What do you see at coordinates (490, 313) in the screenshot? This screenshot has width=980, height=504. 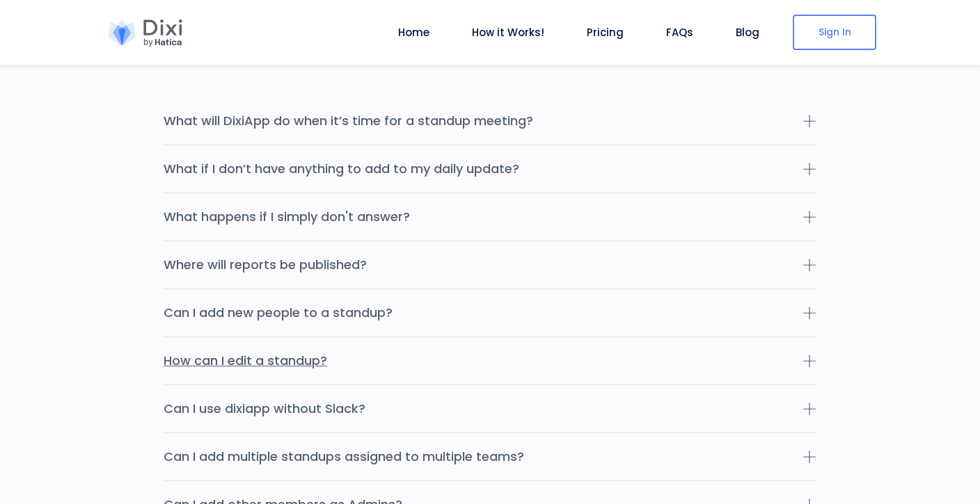 I see `button: Can I add new people to a standup?` at bounding box center [490, 313].